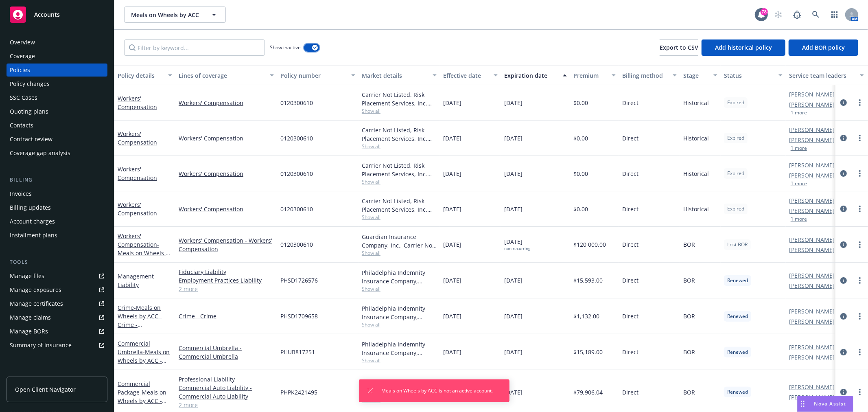 The height and width of the screenshot is (412, 868). Describe the element at coordinates (57, 153) in the screenshot. I see `a: Coverage gap analysis` at that location.